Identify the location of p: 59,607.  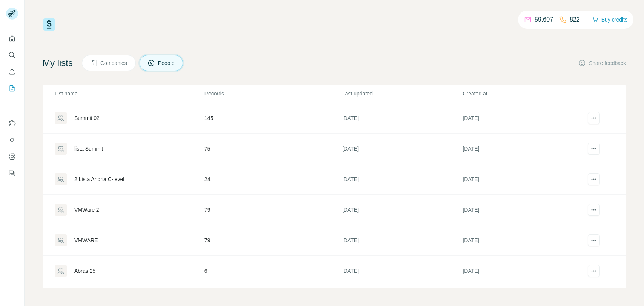
(544, 20).